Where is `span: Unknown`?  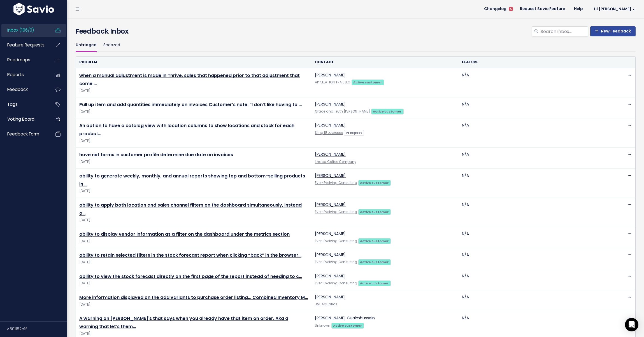 span: Unknown is located at coordinates (323, 326).